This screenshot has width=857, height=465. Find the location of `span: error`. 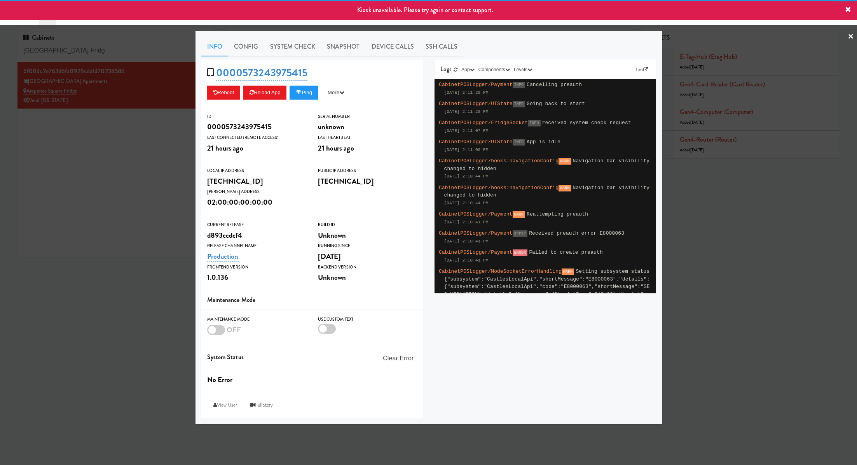

span: error is located at coordinates (520, 233).